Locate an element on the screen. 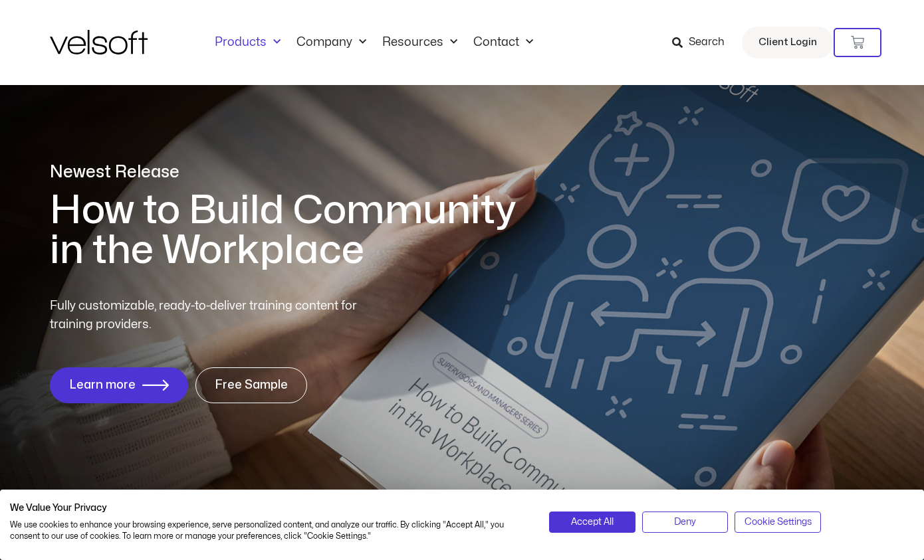 The width and height of the screenshot is (924, 560). span: Cookie Settings is located at coordinates (778, 522).